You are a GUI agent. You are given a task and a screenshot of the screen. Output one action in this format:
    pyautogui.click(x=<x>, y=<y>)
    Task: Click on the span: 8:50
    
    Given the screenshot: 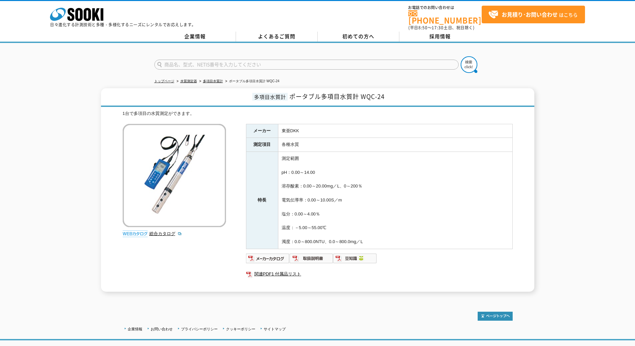 What is the action you would take?
    pyautogui.click(x=423, y=28)
    